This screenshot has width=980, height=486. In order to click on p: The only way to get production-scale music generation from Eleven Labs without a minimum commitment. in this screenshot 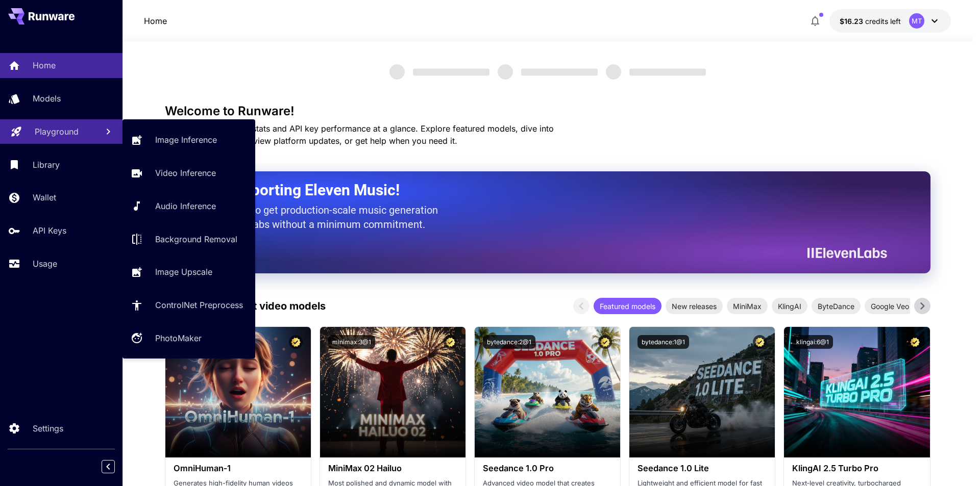, I will do `click(318, 218)`.